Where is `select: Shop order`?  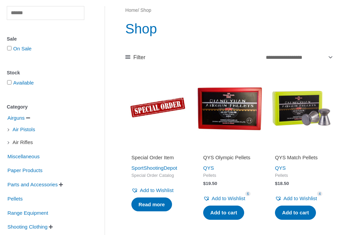
select: Shop order is located at coordinates (299, 57).